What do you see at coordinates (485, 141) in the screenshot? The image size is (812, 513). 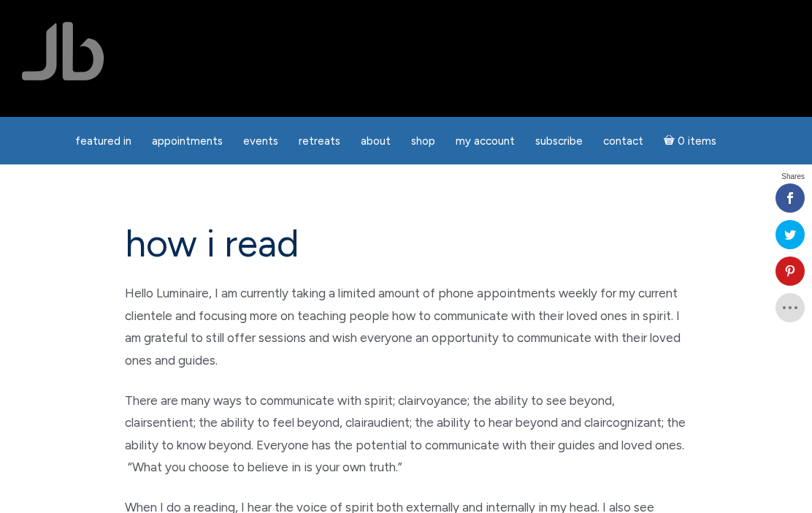 I see `span: My Account` at bounding box center [485, 141].